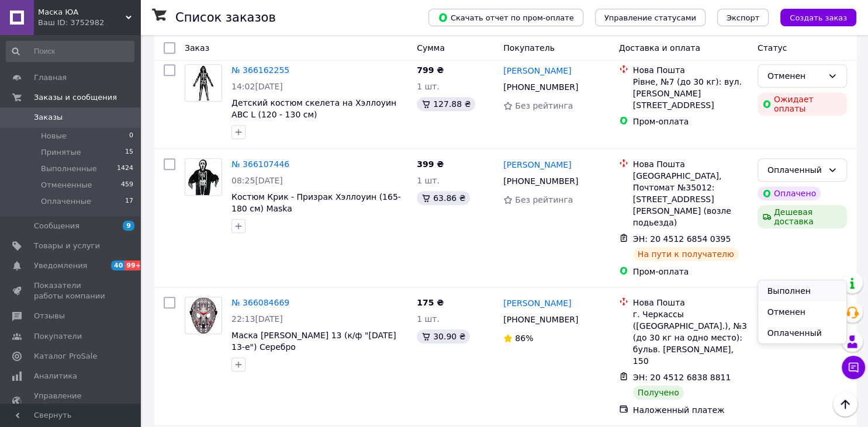  Describe the element at coordinates (48, 118) in the screenshot. I see `span: Заказы` at that location.